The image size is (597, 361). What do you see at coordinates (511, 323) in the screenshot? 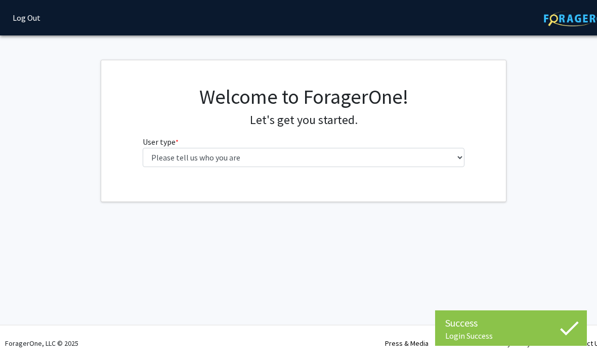
I see `div: Success` at bounding box center [511, 323].